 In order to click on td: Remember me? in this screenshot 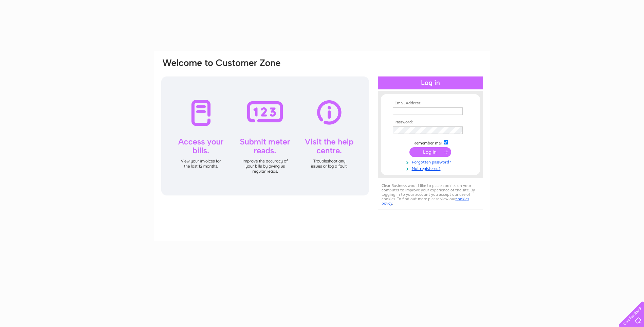, I will do `click(430, 142)`.